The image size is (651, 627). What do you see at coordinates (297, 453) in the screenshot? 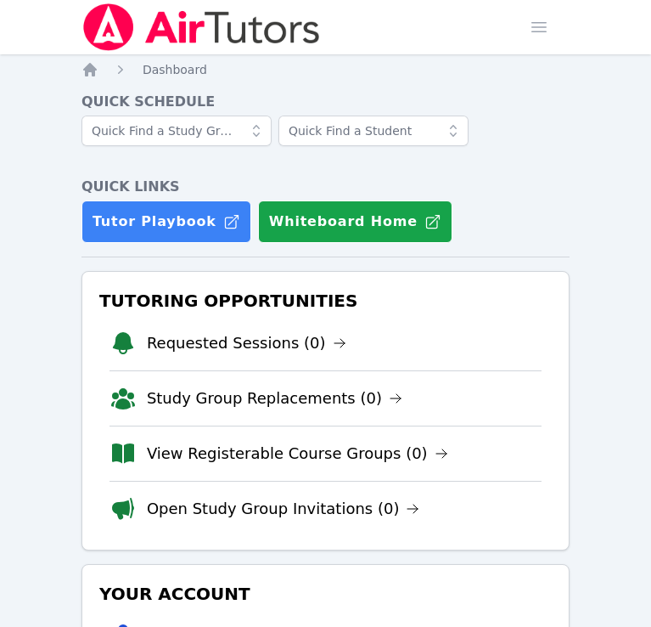
I see `a: View Registerable Course Groups (0)` at bounding box center [297, 453].